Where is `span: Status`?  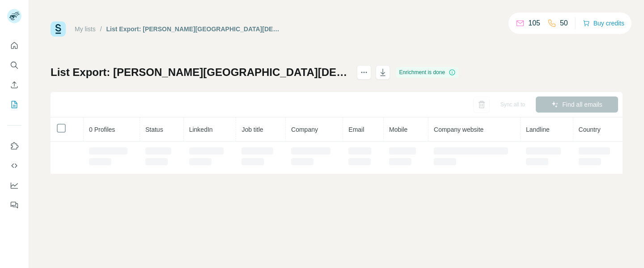 span: Status is located at coordinates (154, 130).